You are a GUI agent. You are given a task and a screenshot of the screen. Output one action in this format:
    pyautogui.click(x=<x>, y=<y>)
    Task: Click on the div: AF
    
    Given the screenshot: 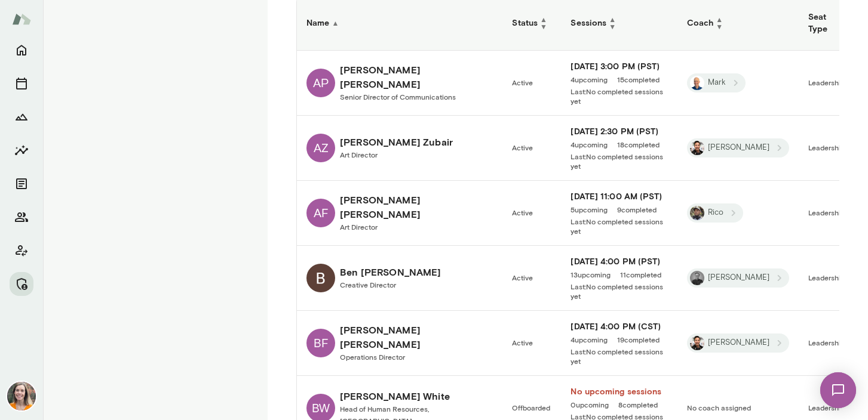 What is the action you would take?
    pyautogui.click(x=320, y=213)
    